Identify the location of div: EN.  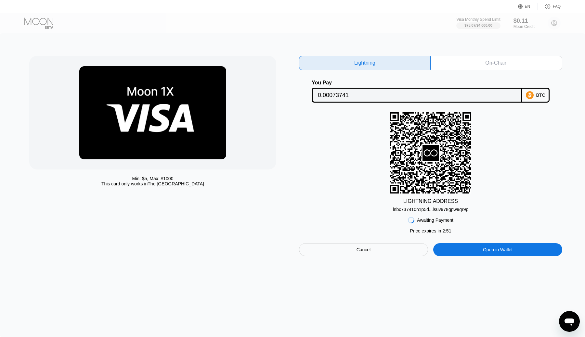
(527, 6).